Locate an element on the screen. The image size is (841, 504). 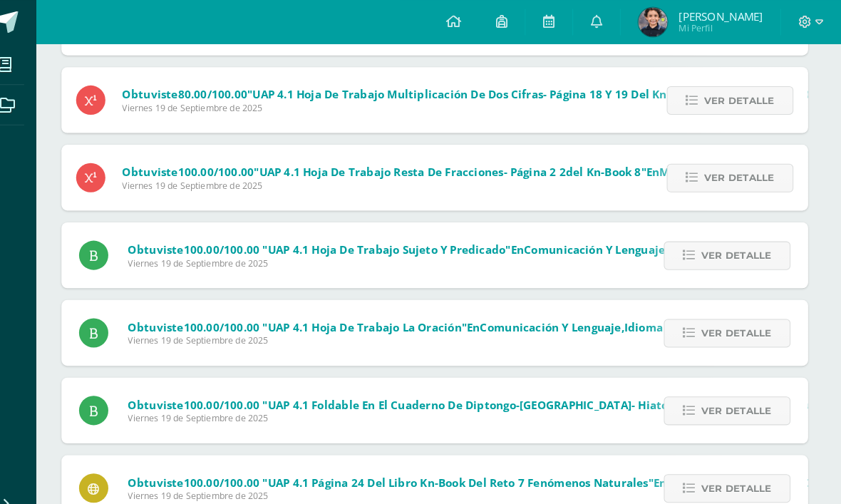
span: "UAP 4.1 Hoja de trabajo multiplicación de dos cifras- página 18 y 19 del kn-book 7" is located at coordinates (489, 92).